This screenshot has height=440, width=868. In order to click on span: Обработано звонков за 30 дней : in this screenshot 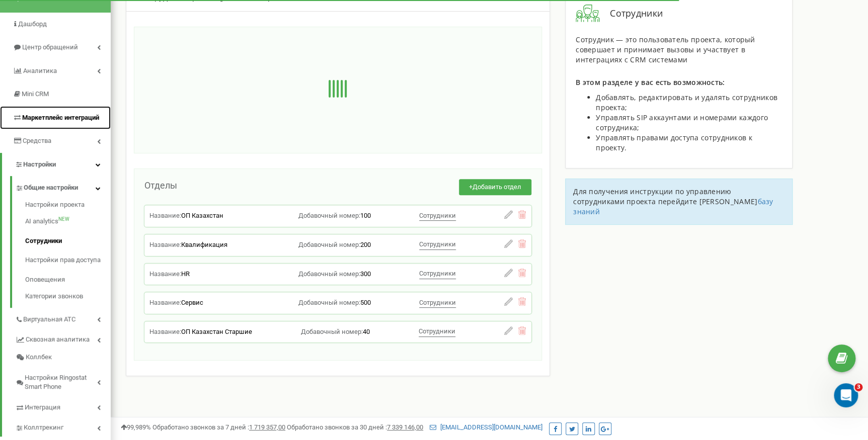, I will do `click(354, 427)`.